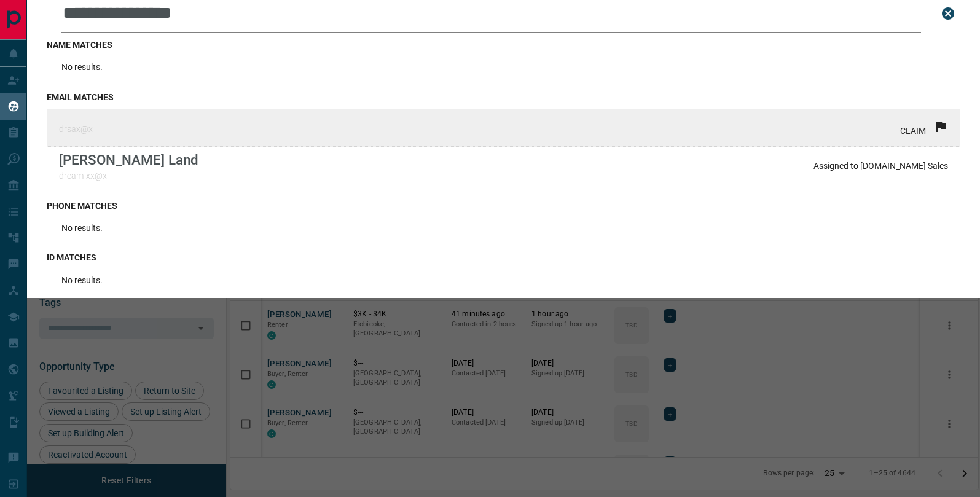  I want to click on h3: phone matches, so click(503, 206).